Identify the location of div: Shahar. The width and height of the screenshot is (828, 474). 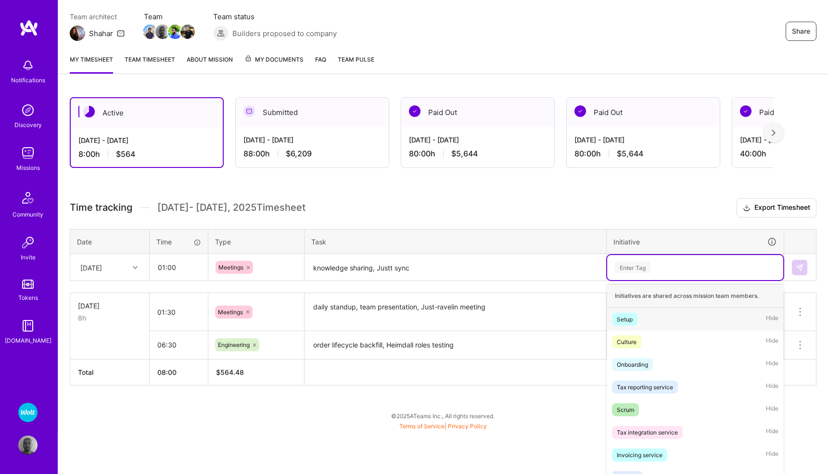
(101, 33).